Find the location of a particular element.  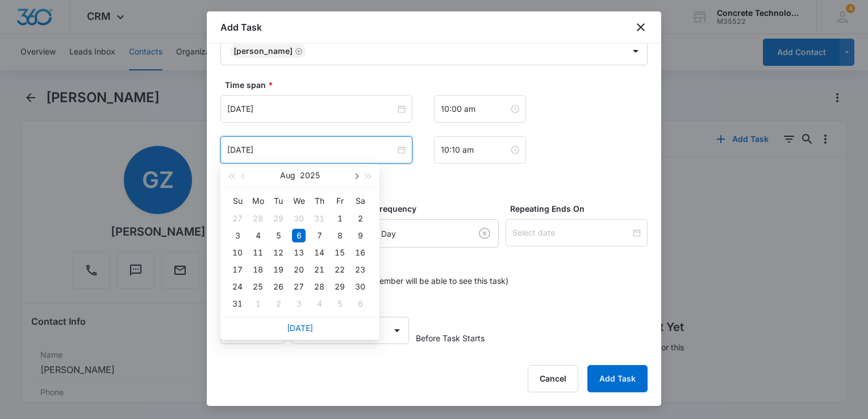

td: 2025-08-29 is located at coordinates (340, 287).